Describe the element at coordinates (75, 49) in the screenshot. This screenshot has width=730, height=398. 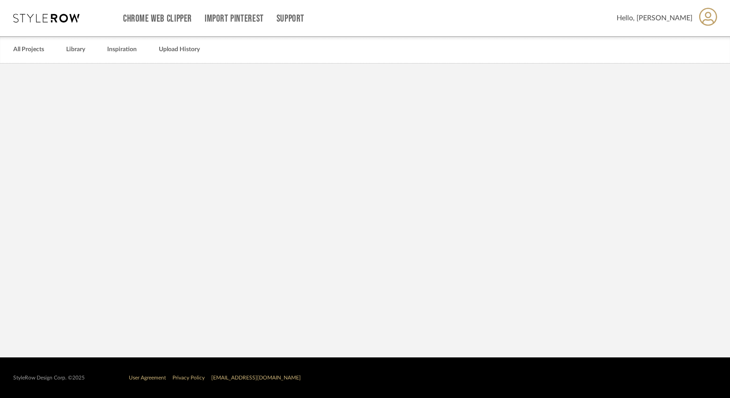
I see `a: Library` at that location.